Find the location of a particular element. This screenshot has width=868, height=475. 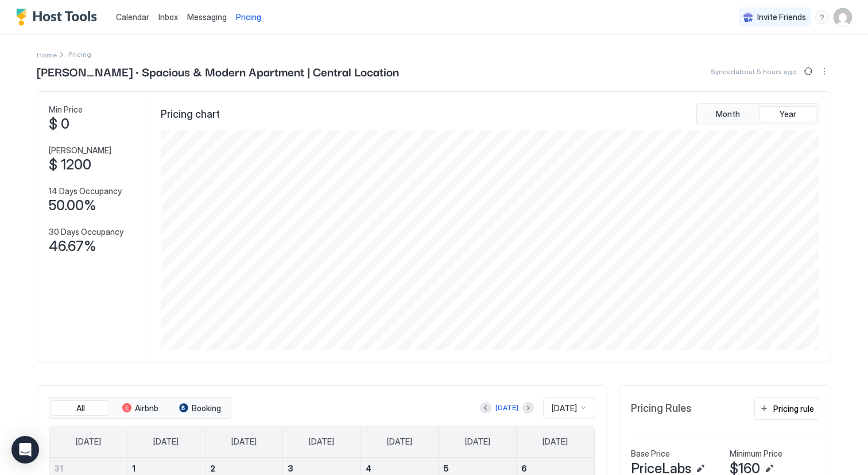

button: More options is located at coordinates (824, 71).